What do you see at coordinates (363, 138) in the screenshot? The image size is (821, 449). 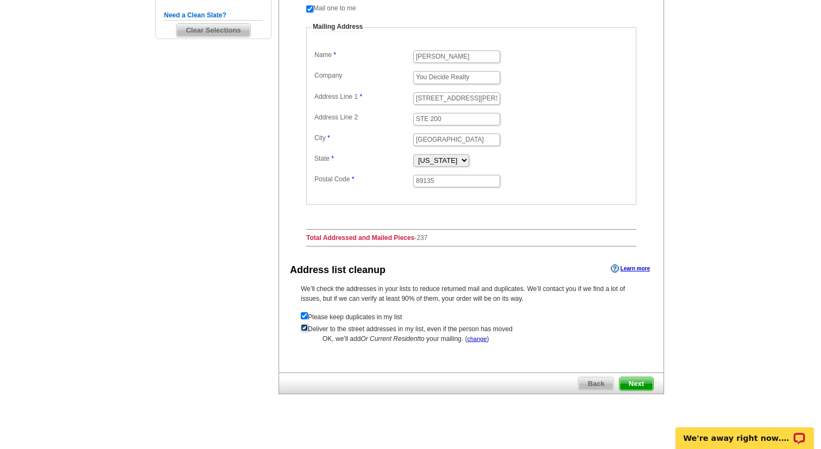 I see `label: City` at bounding box center [363, 138].